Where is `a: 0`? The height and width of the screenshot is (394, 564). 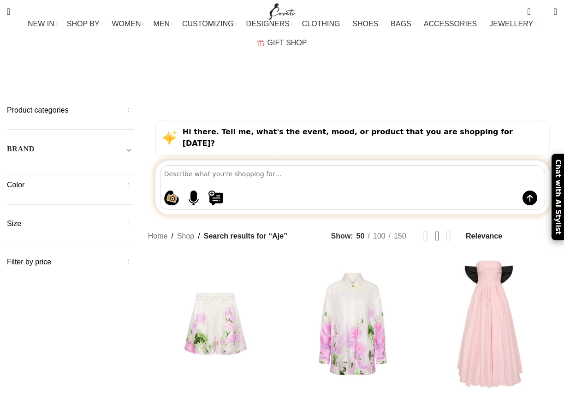
a: 0 is located at coordinates (528, 12).